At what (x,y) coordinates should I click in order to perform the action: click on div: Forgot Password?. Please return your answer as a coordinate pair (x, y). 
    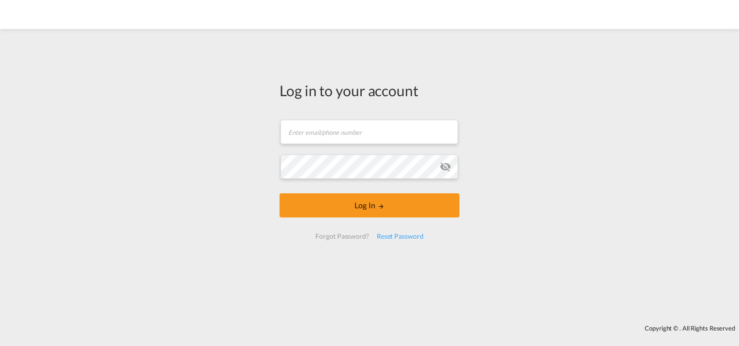
    Looking at the image, I should click on (342, 236).